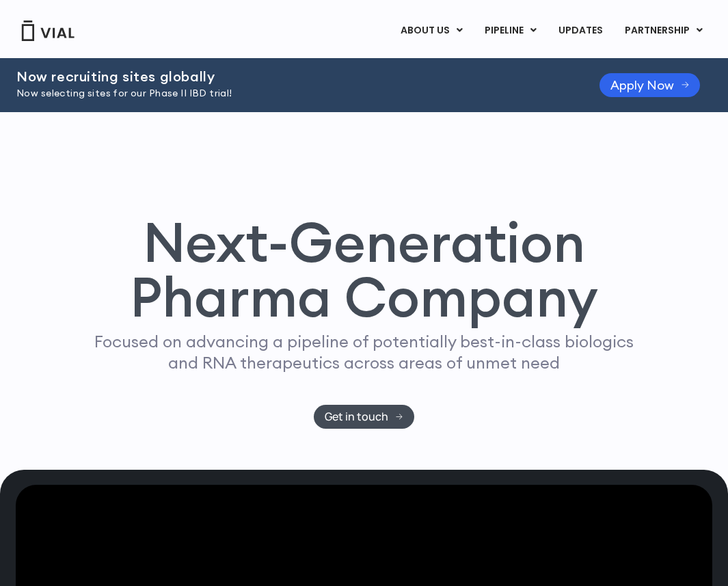 The image size is (728, 586). I want to click on img: Vial Logo, so click(47, 31).